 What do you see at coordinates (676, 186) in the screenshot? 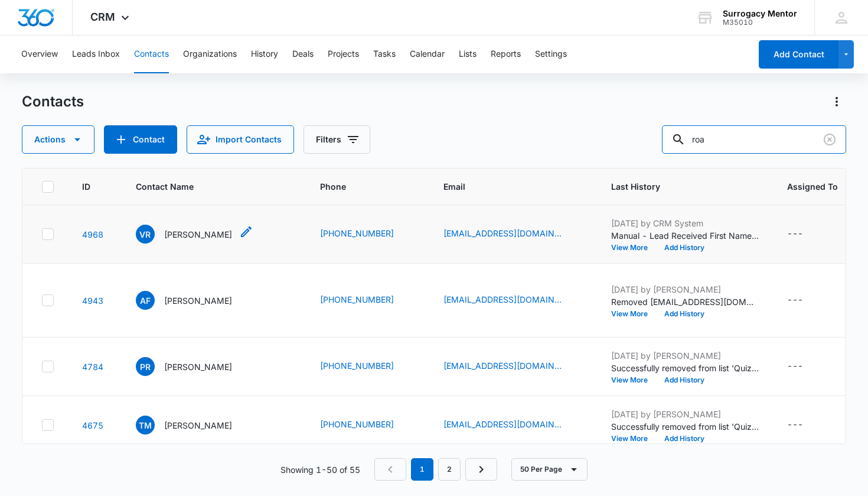
I see `span: Last History` at bounding box center [676, 186].